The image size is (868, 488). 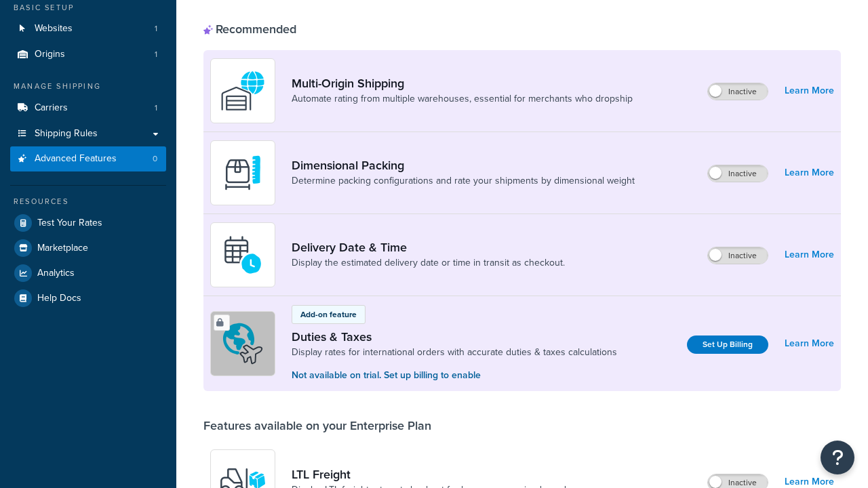 What do you see at coordinates (56, 273) in the screenshot?
I see `span: Analytics` at bounding box center [56, 273].